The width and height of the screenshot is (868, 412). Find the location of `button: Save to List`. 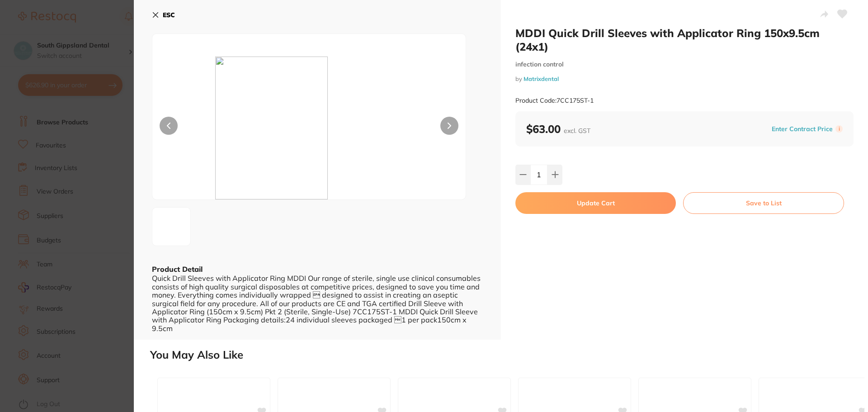

button: Save to List is located at coordinates (764, 203).